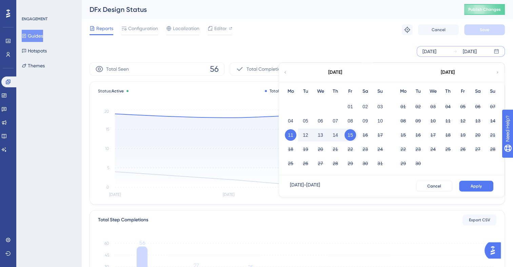 This screenshot has width=513, height=267. I want to click on button: Save, so click(484, 30).